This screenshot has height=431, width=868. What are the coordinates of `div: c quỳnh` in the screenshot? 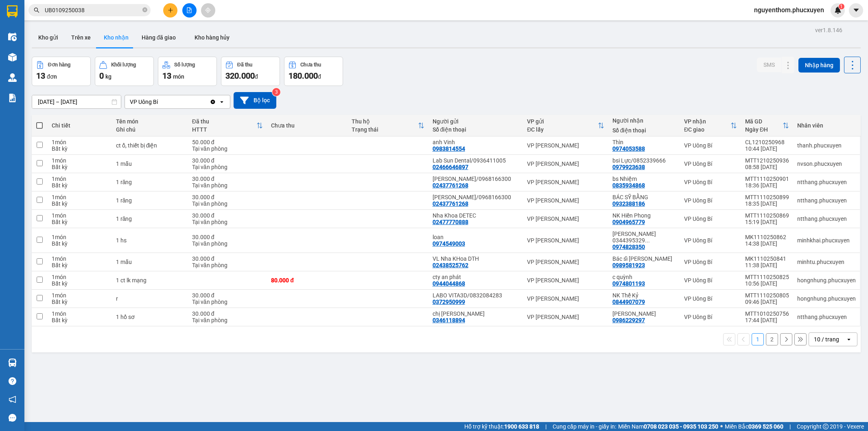 It's located at (645, 277).